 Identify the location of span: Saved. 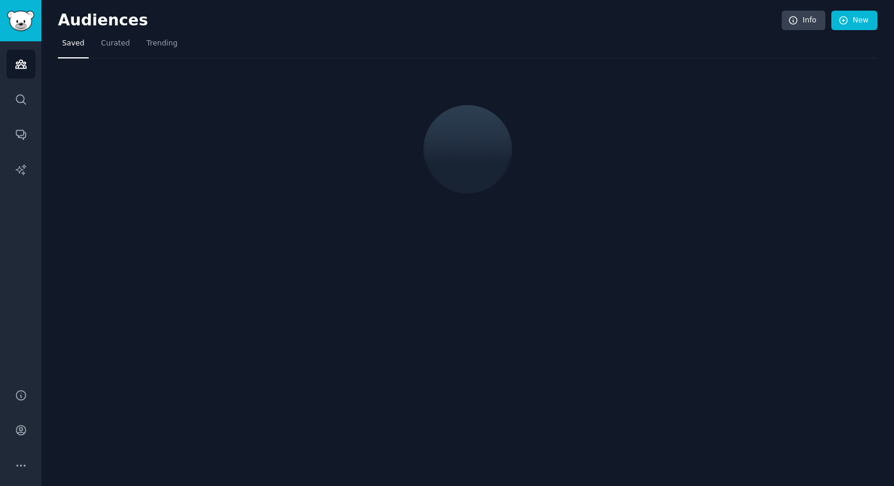
(73, 44).